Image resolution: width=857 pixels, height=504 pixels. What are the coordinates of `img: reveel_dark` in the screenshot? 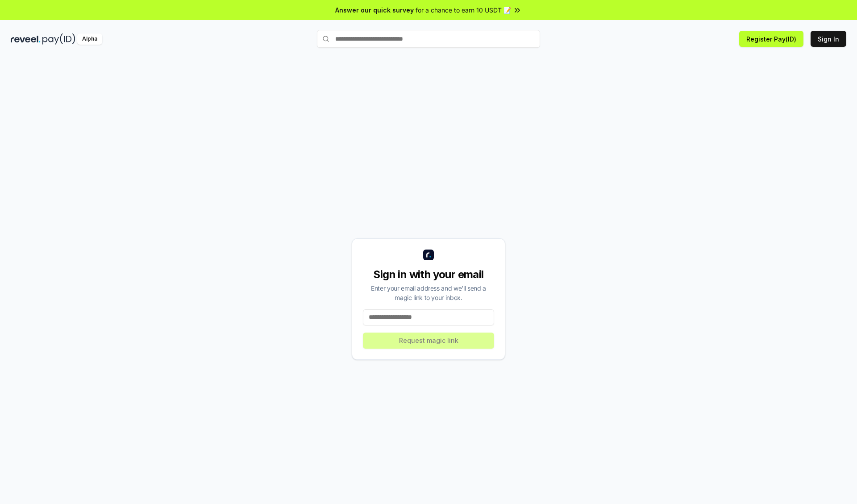 It's located at (25, 39).